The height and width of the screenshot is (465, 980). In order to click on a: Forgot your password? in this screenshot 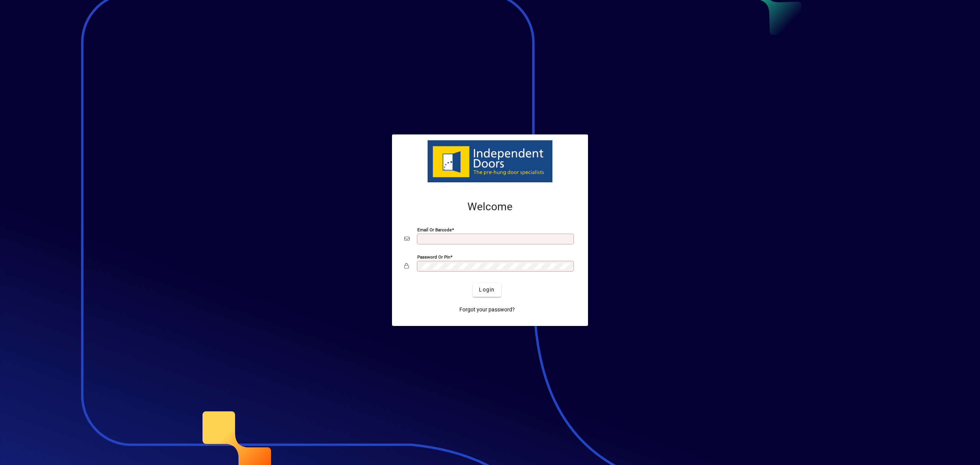, I will do `click(487, 310)`.